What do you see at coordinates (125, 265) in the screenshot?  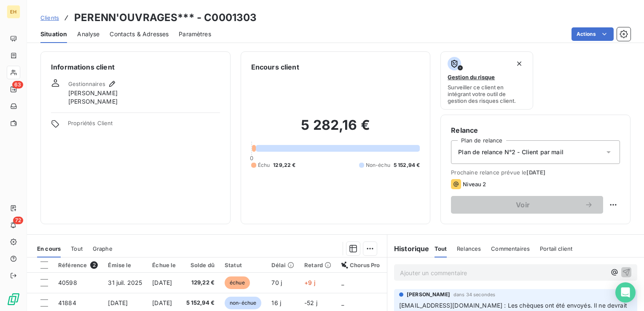 I see `div: Émise le` at bounding box center [125, 265].